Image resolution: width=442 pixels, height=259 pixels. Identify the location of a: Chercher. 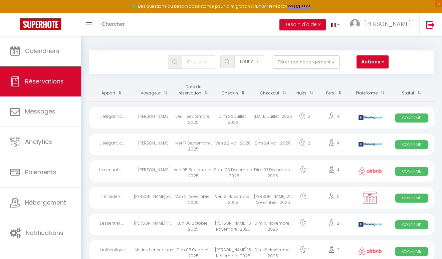
(113, 25).